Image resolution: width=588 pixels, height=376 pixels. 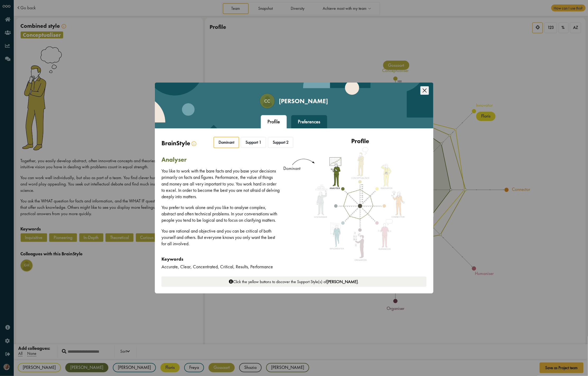 I want to click on div: Support 2, so click(x=280, y=142).